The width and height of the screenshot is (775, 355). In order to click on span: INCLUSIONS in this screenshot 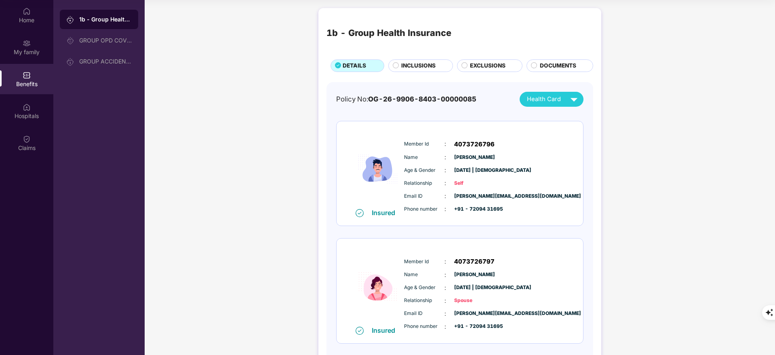, I will do `click(418, 66)`.